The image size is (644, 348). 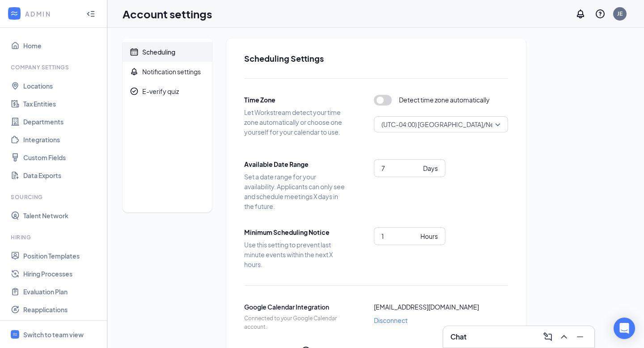 I want to click on h3: Chat, so click(x=458, y=336).